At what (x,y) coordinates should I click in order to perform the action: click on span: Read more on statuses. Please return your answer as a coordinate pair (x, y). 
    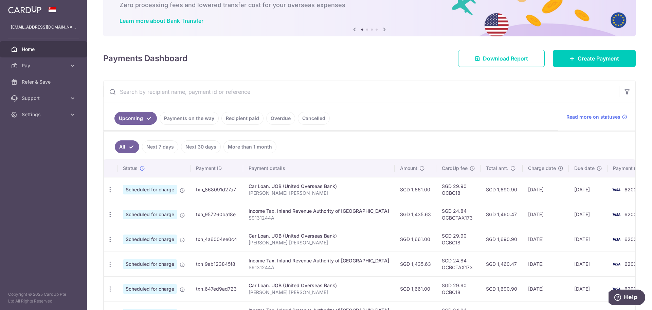
    Looking at the image, I should click on (593, 117).